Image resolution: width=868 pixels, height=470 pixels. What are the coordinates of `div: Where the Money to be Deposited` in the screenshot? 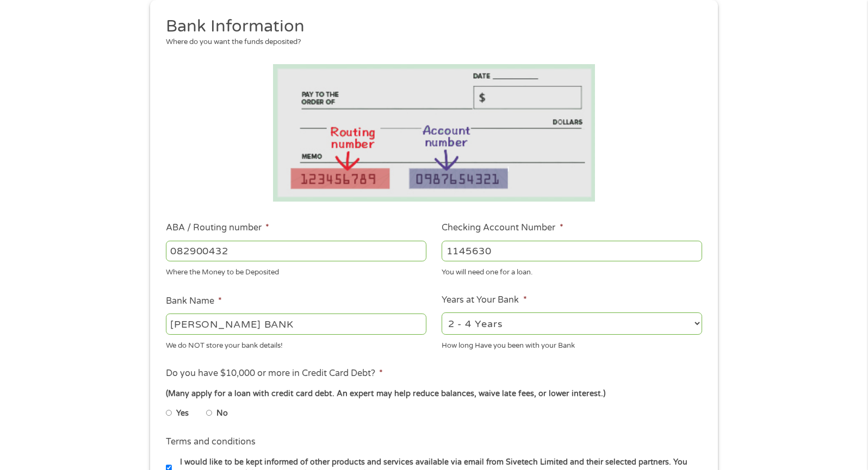 It's located at (296, 270).